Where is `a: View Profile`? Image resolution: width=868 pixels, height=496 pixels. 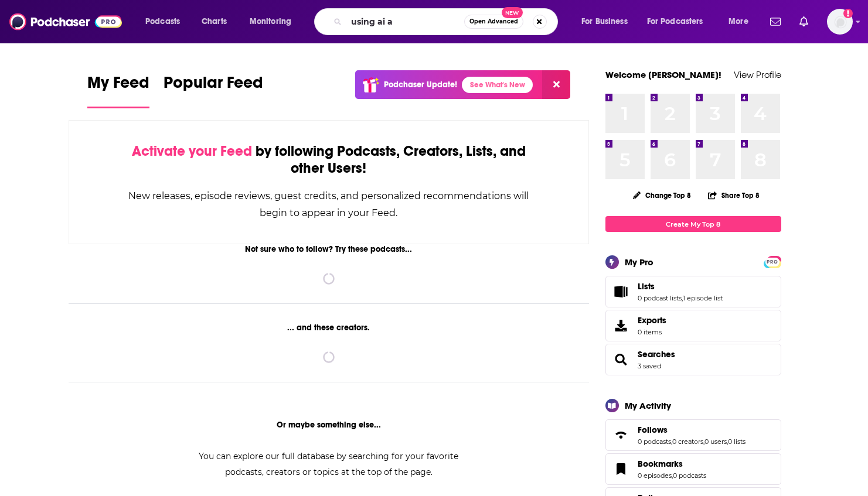
a: View Profile is located at coordinates (757, 74).